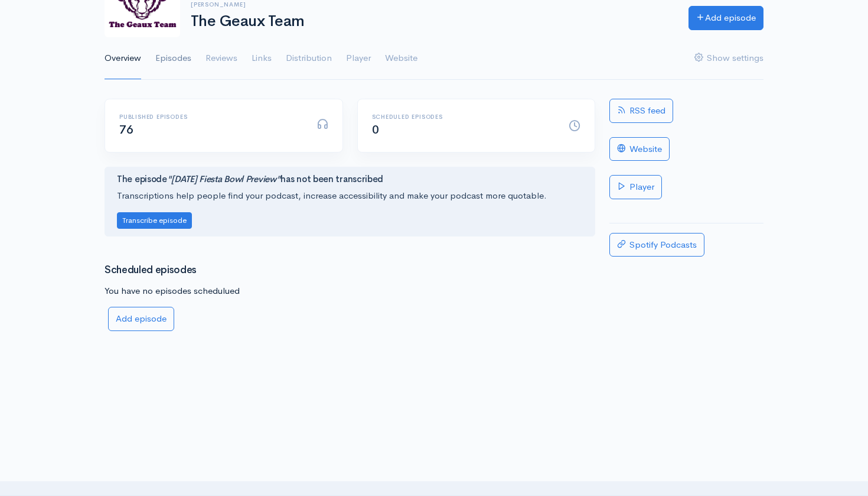  Describe the element at coordinates (211, 116) in the screenshot. I see `h6: Published episodes` at that location.